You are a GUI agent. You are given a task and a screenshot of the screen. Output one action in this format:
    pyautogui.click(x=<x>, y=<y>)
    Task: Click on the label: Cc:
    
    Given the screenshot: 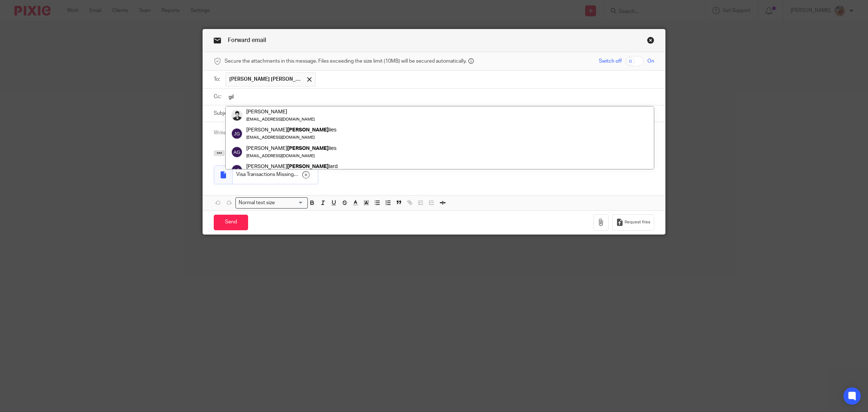 What is the action you would take?
    pyautogui.click(x=217, y=96)
    